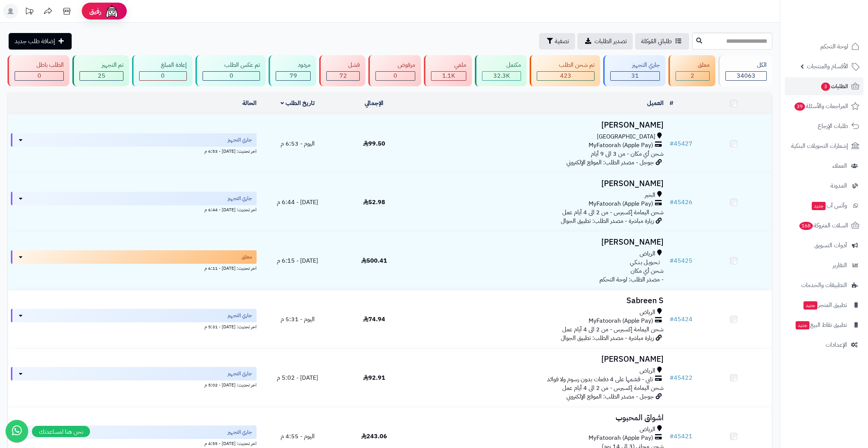 The height and width of the screenshot is (448, 868). Describe the element at coordinates (607, 338) in the screenshot. I see `span: زيارة مباشرة - مصدر الطلب: تطبيق الجوال` at that location.